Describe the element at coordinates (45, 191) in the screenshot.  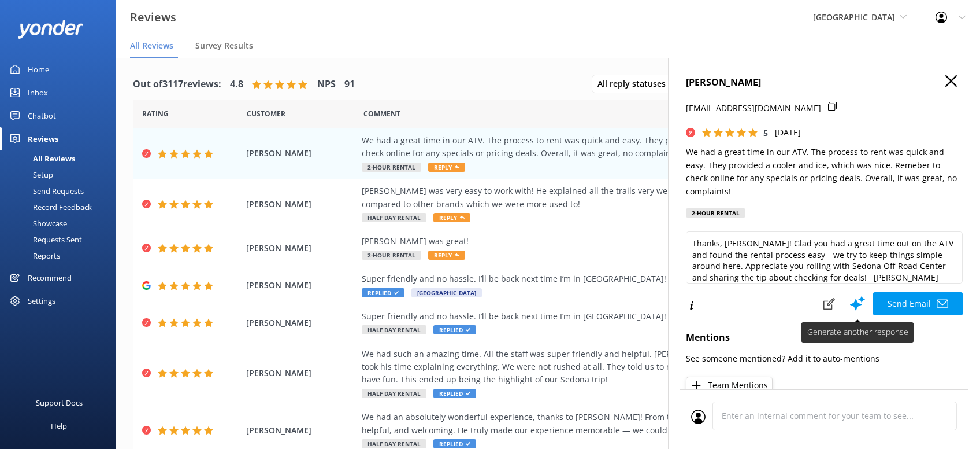
I see `div: Send Requests` at that location.